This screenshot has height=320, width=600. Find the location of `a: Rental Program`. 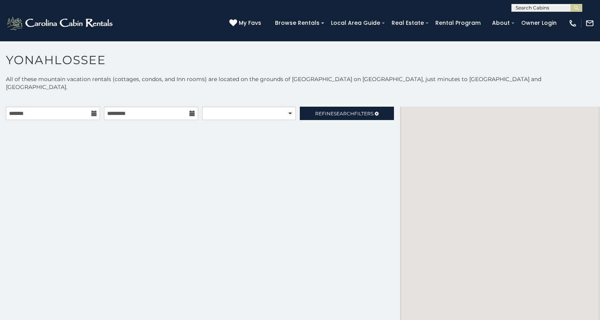

a: Rental Program is located at coordinates (458, 23).